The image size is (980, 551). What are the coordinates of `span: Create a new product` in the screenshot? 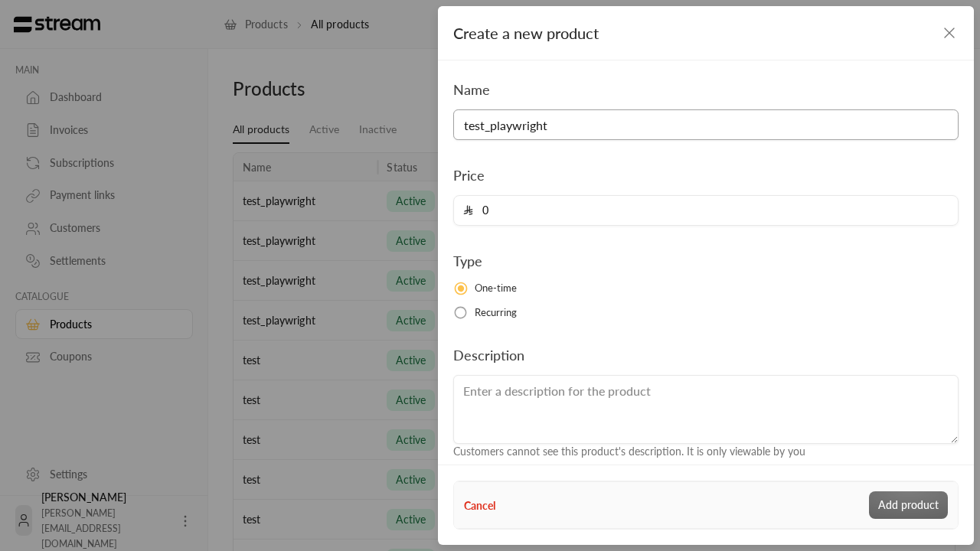 It's located at (526, 33).